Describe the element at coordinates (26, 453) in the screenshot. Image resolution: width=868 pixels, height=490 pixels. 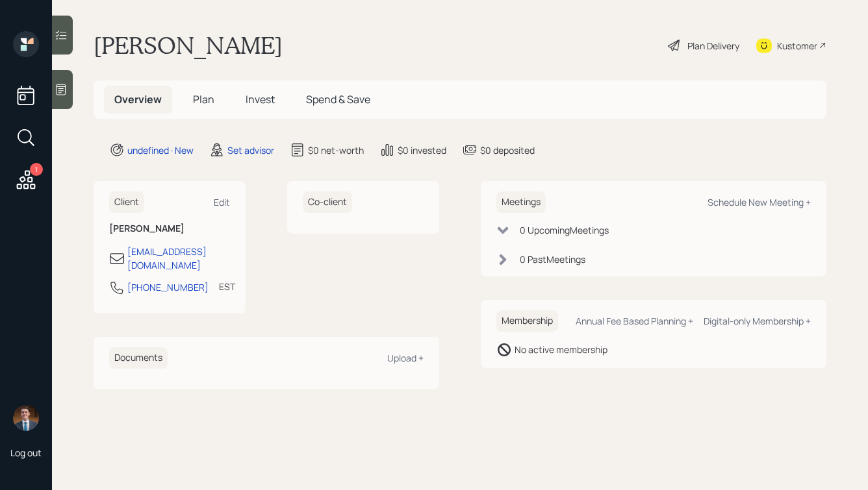
I see `div: Log out` at that location.